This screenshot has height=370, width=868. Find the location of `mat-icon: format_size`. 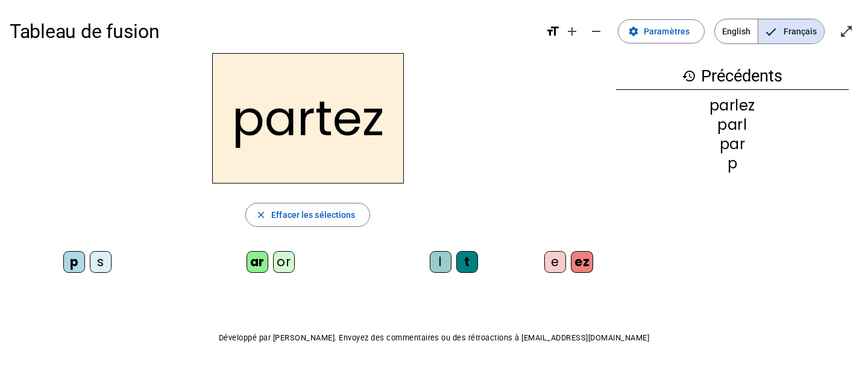

mat-icon: format_size is located at coordinates (553, 32).